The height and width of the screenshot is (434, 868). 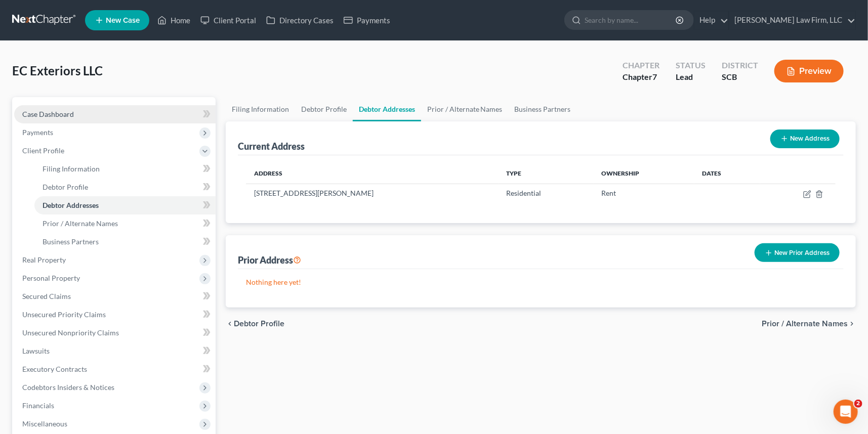 What do you see at coordinates (115, 351) in the screenshot?
I see `a: Lawsuits` at bounding box center [115, 351].